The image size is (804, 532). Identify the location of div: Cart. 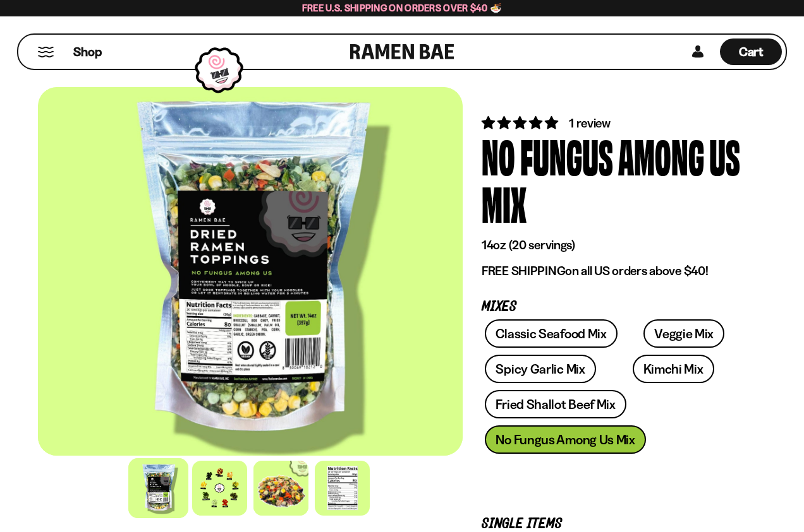
(750, 52).